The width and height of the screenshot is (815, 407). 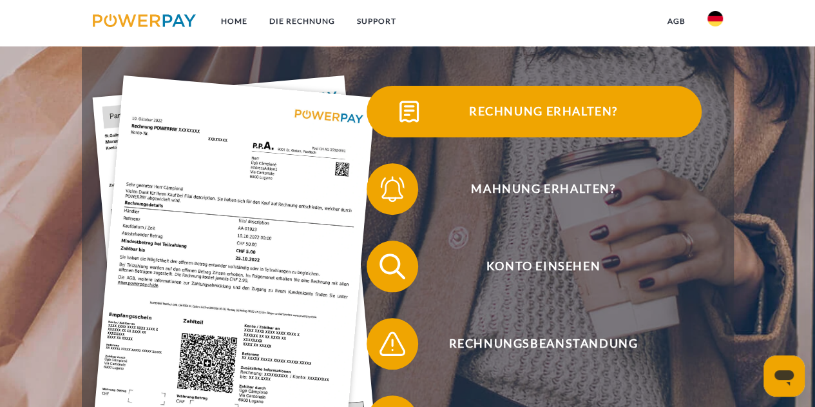 What do you see at coordinates (677, 21) in the screenshot?
I see `a: agb` at bounding box center [677, 21].